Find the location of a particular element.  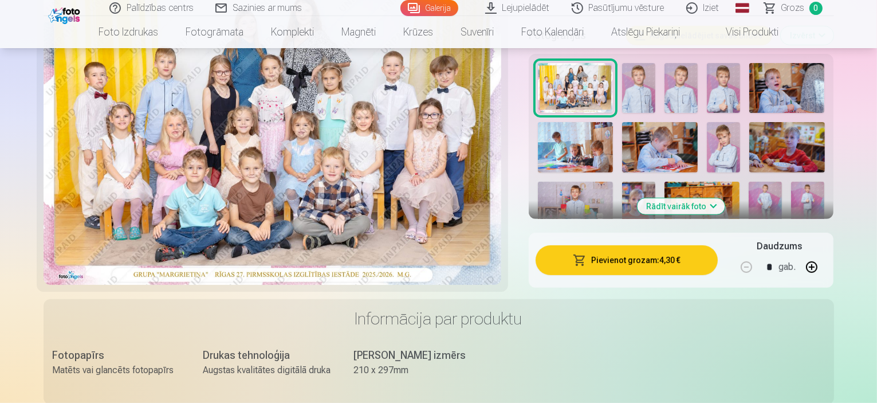

span: 0 is located at coordinates (816, 8).